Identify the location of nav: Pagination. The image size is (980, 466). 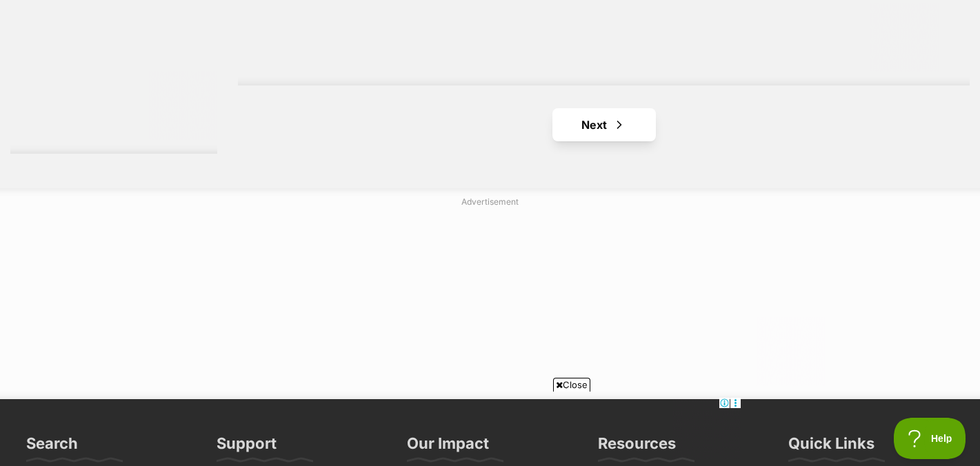
(603, 125).